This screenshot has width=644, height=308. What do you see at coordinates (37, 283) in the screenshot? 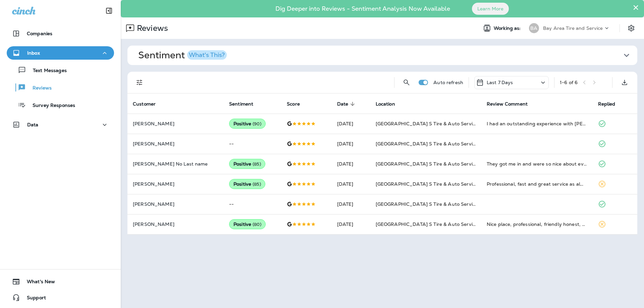
I see `span: What's New` at bounding box center [37, 283].